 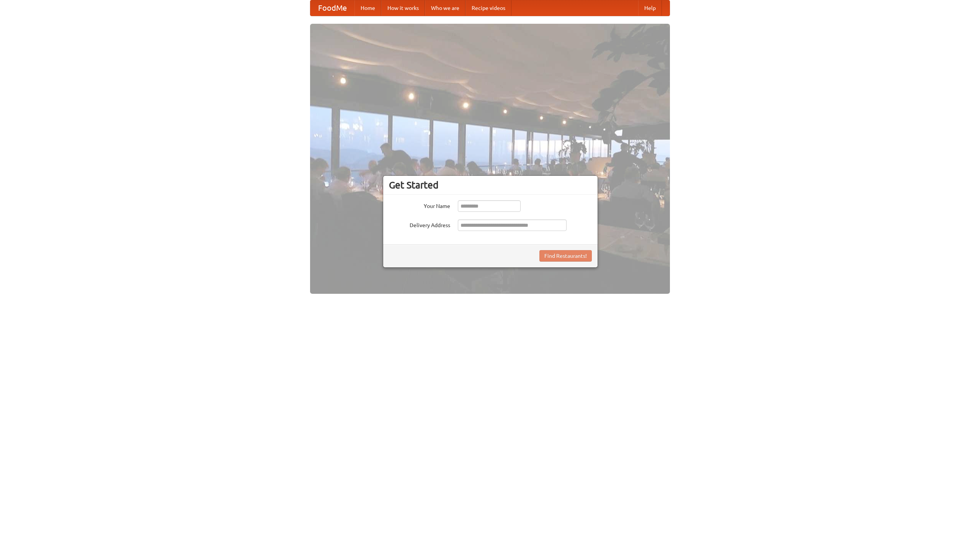 What do you see at coordinates (566, 256) in the screenshot?
I see `button: Find Restaurants!` at bounding box center [566, 256].